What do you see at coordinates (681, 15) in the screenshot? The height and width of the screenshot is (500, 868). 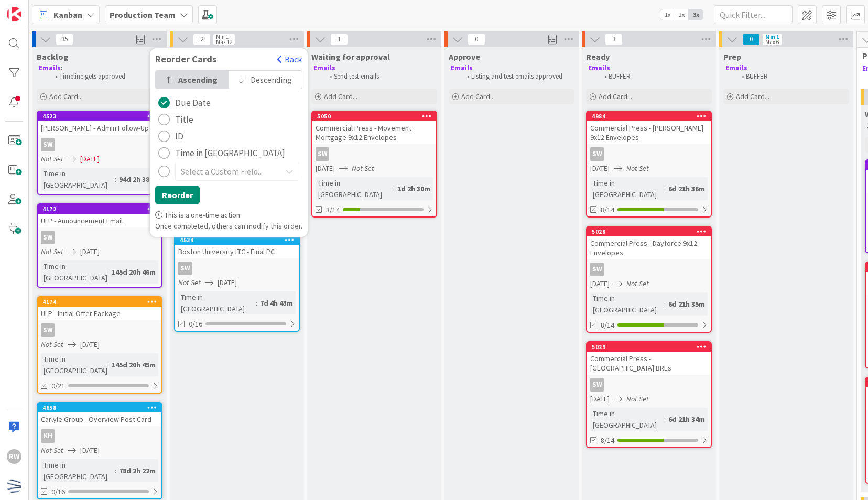 I see `span: 2x` at bounding box center [681, 15].